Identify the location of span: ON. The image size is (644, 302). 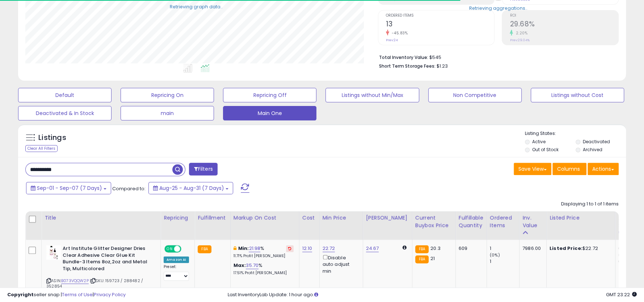
(169, 249).